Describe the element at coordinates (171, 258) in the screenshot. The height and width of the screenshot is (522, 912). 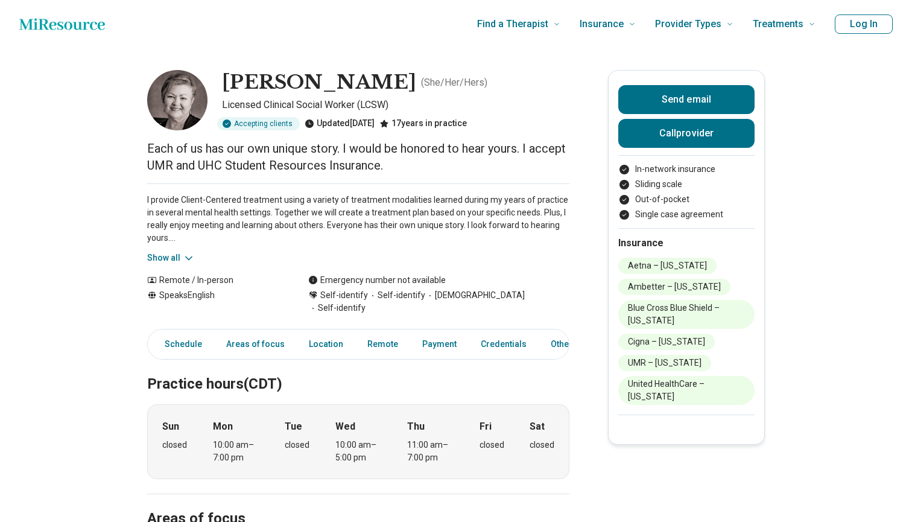
I see `button: Show all` at that location.